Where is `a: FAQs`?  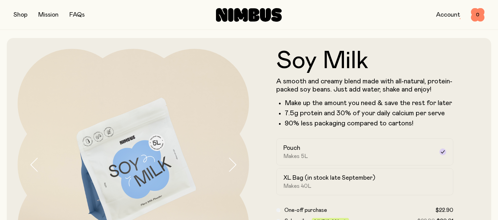 a: FAQs is located at coordinates (77, 15).